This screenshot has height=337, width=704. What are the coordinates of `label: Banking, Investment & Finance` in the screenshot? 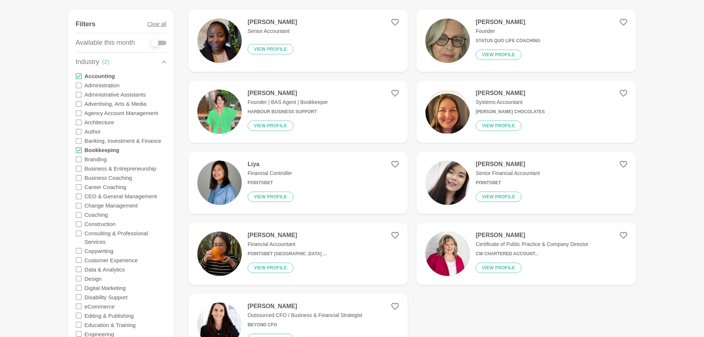 It's located at (123, 140).